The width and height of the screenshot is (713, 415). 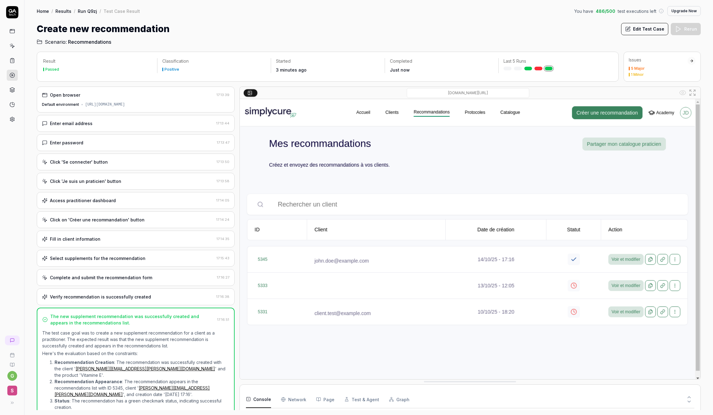 What do you see at coordinates (88, 382) in the screenshot?
I see `strong: Recommendation Appearance` at bounding box center [88, 382].